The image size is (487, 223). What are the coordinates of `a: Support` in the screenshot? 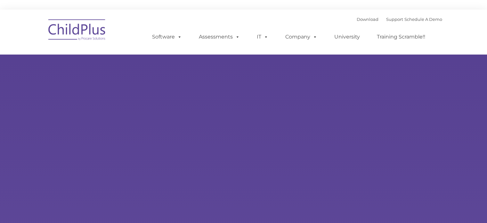 It's located at (394, 19).